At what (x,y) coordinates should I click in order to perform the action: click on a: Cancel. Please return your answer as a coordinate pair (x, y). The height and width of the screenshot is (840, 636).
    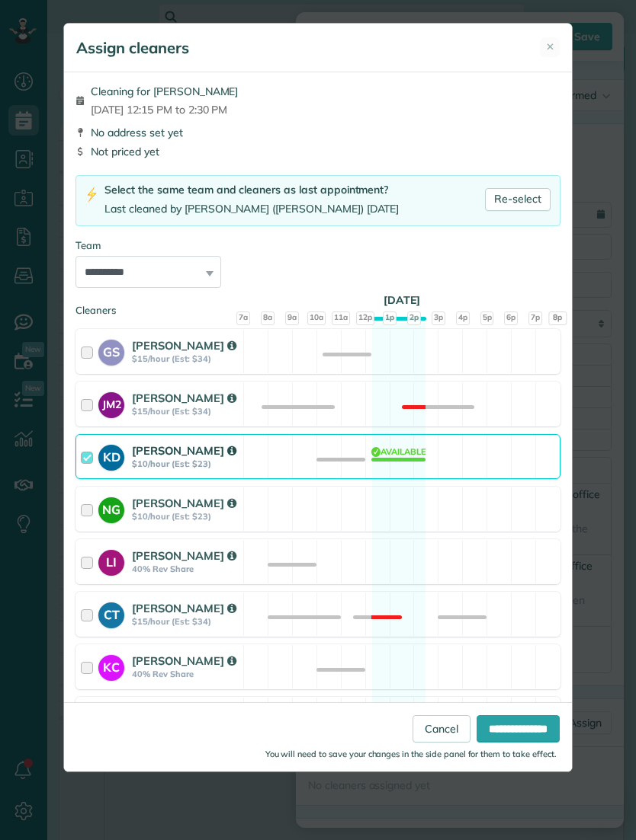
    Looking at the image, I should click on (441, 729).